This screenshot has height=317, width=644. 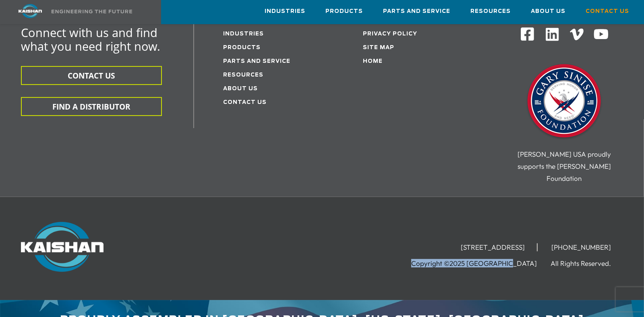 What do you see at coordinates (62, 247) in the screenshot?
I see `img: Kaishan` at bounding box center [62, 247].